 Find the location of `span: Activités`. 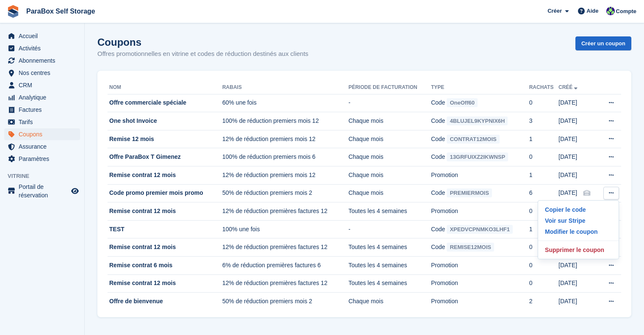

span: Activités is located at coordinates (44, 48).